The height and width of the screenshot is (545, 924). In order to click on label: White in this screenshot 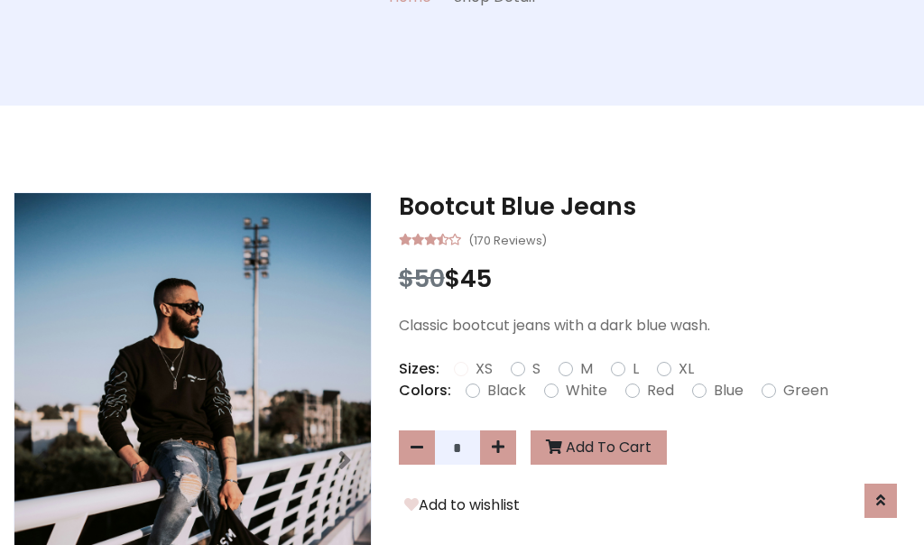, I will do `click(587, 391)`.